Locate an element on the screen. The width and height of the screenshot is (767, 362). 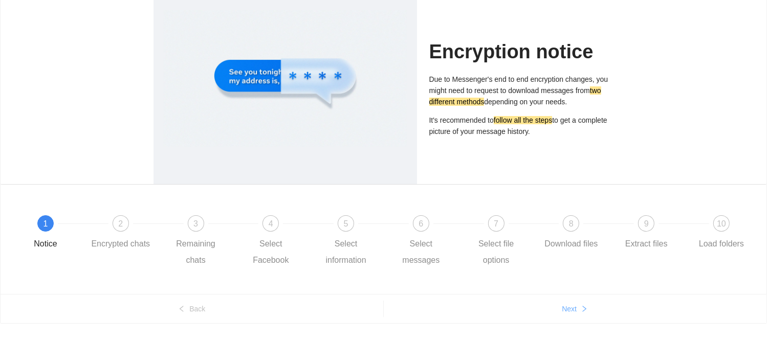
button: leftBack is located at coordinates (192, 309).